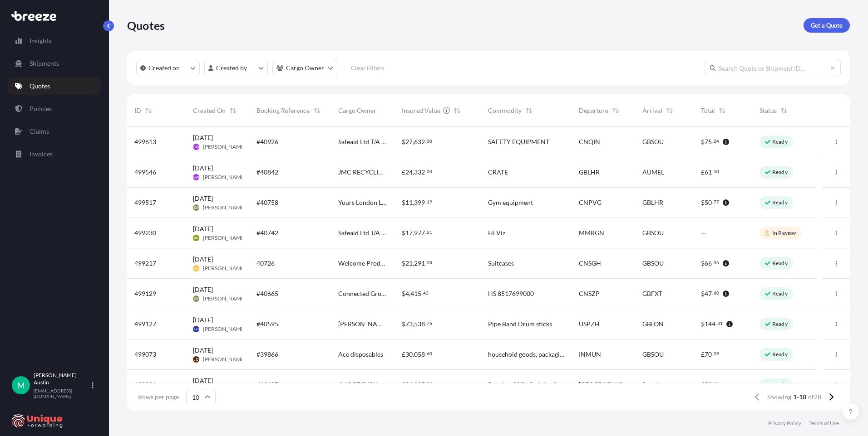 The width and height of the screenshot is (868, 436). What do you see at coordinates (419, 202) in the screenshot?
I see `span: 399` at bounding box center [419, 202].